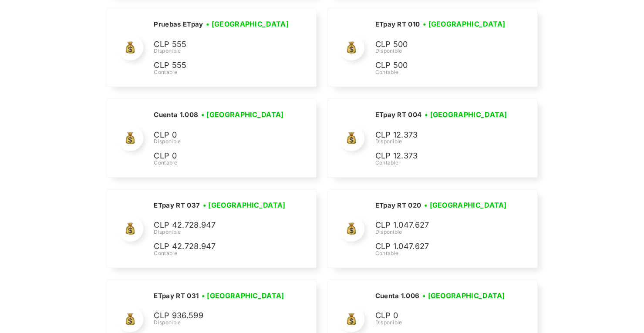  What do you see at coordinates (175, 115) in the screenshot?
I see `h2: Cuenta 1.008` at bounding box center [175, 115].